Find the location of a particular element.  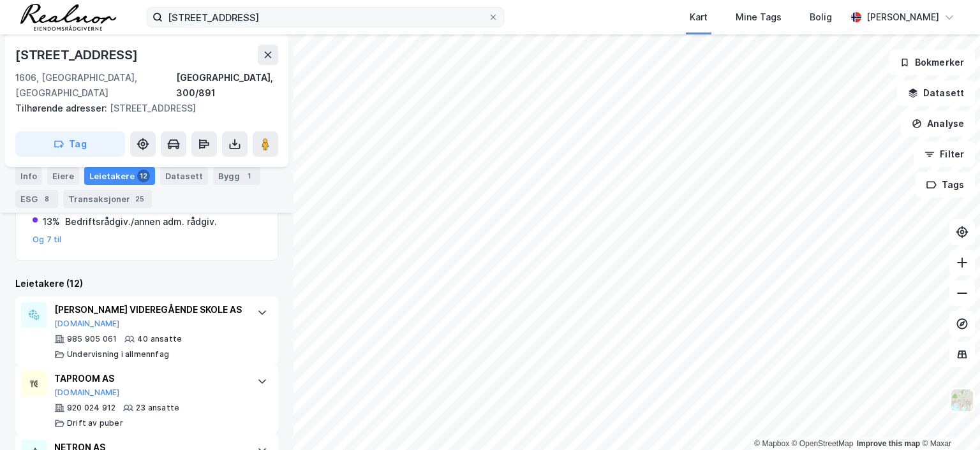

button: Datasett is located at coordinates (936, 93).